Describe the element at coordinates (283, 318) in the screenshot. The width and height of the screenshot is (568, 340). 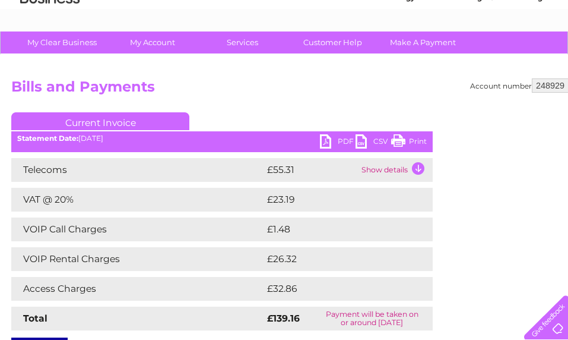
I see `strong: £139.16` at that location.